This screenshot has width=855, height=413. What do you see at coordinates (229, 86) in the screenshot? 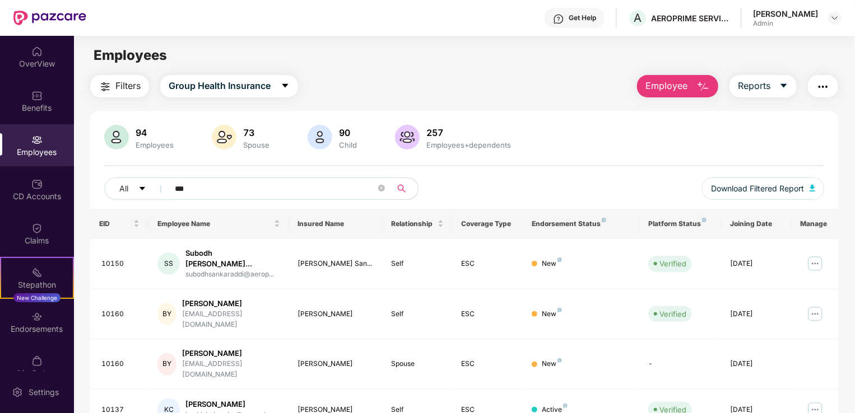
I see `button: Group Health Insurancecaret-down` at bounding box center [229, 86].